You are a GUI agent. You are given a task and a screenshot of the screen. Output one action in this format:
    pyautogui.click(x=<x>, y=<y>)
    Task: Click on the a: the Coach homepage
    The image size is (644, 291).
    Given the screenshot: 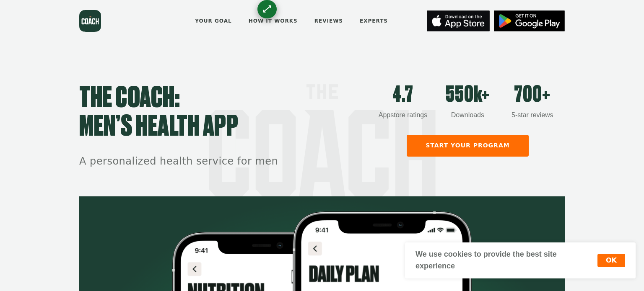 What is the action you would take?
    pyautogui.click(x=90, y=21)
    